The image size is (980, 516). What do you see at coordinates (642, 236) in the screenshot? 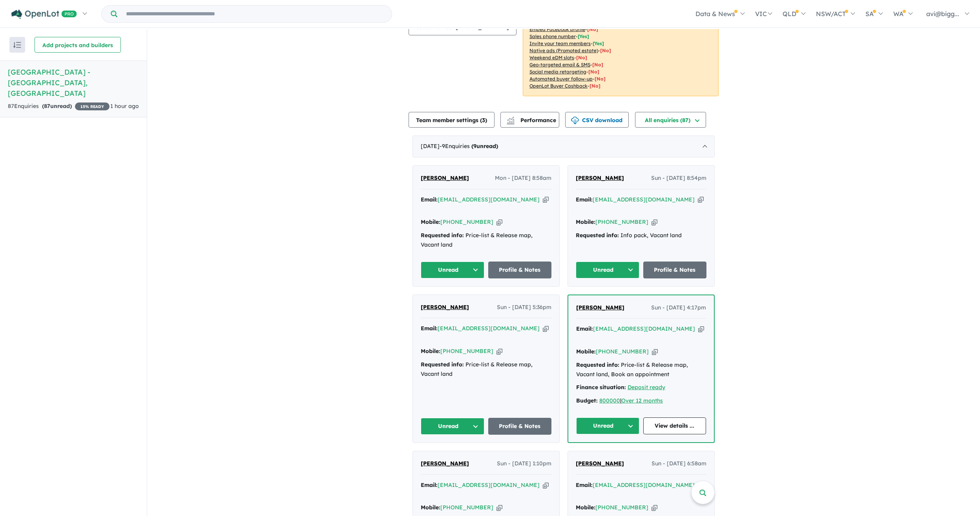
I see `div: Info pack, Vacant land` at bounding box center [642, 236].